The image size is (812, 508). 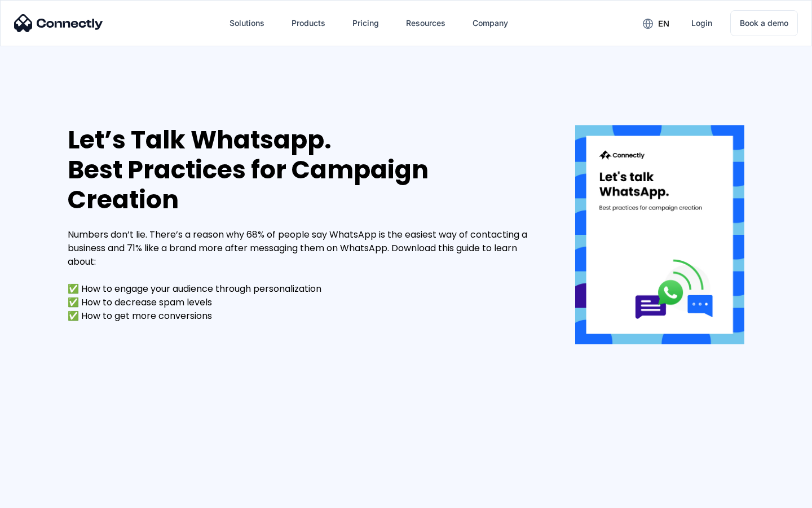 What do you see at coordinates (664, 23) in the screenshot?
I see `div: en` at bounding box center [664, 23].